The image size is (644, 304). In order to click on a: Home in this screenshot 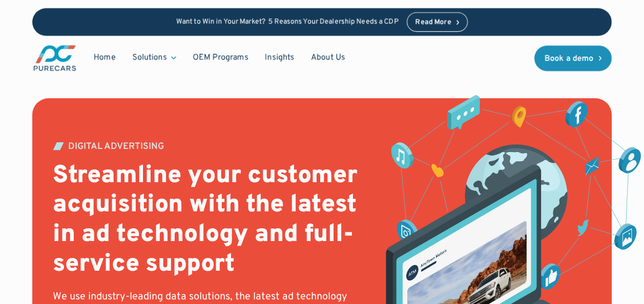, I will do `click(105, 58)`.